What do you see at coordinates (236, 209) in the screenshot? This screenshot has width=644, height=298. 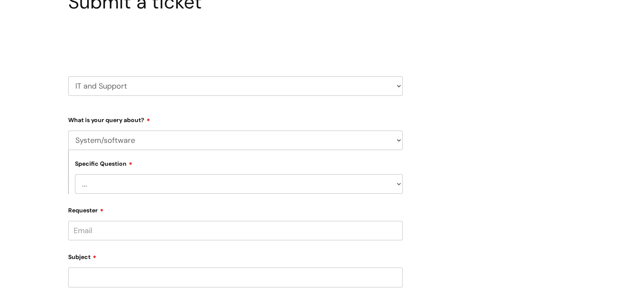 I see `label: Requester` at bounding box center [236, 209].